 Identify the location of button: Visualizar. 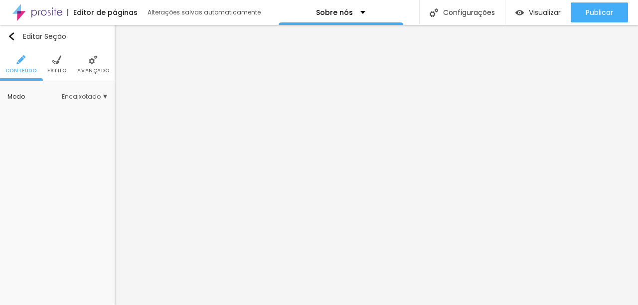
(538, 12).